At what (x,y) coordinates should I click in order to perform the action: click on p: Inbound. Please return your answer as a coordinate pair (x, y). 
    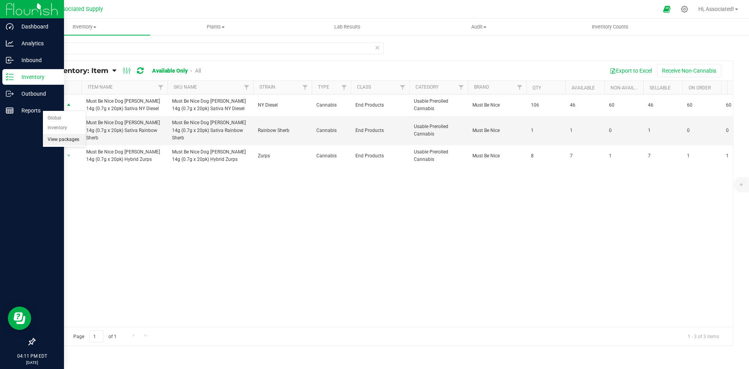
    Looking at the image, I should click on (37, 60).